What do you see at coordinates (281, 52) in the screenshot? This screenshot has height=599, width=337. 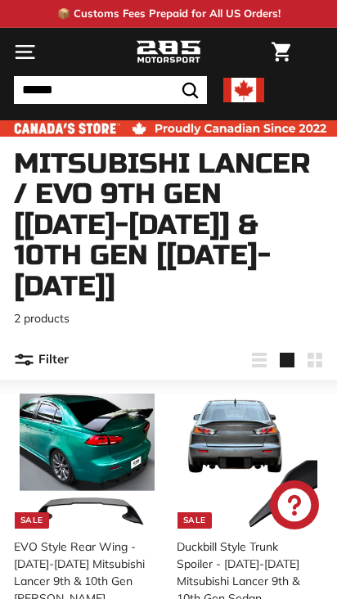 I see `a: Cart` at bounding box center [281, 52].